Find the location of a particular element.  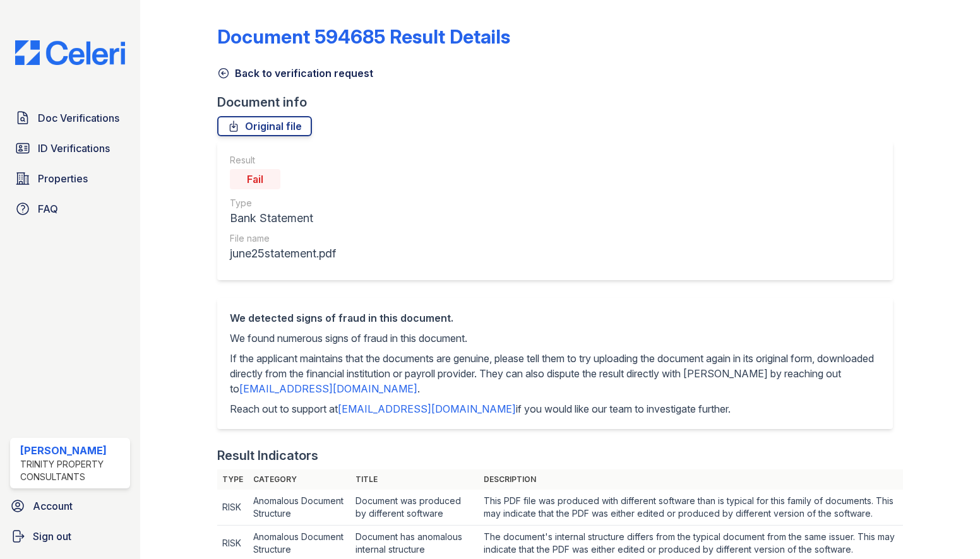

a: Account is located at coordinates (70, 506).